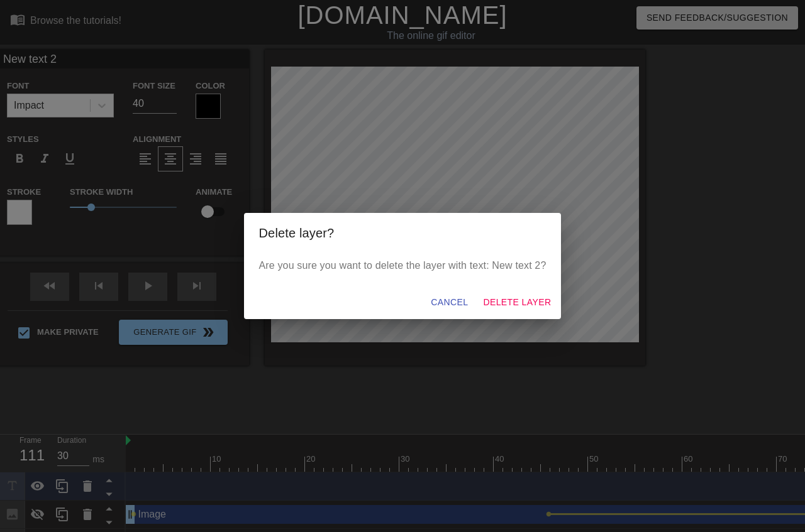 The image size is (805, 532). What do you see at coordinates (449, 302) in the screenshot?
I see `button: Cancel` at bounding box center [449, 302].